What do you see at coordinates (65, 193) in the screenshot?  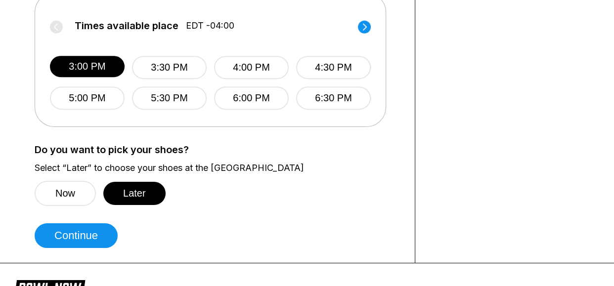 I see `button: Now` at bounding box center [65, 193].